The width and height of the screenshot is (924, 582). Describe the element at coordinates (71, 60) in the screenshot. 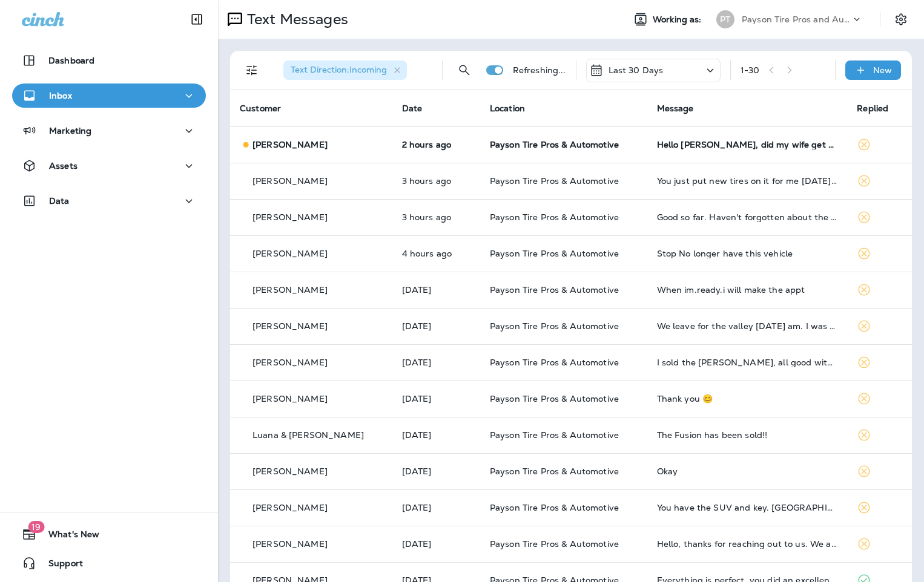

I see `p: Dashboard` at that location.